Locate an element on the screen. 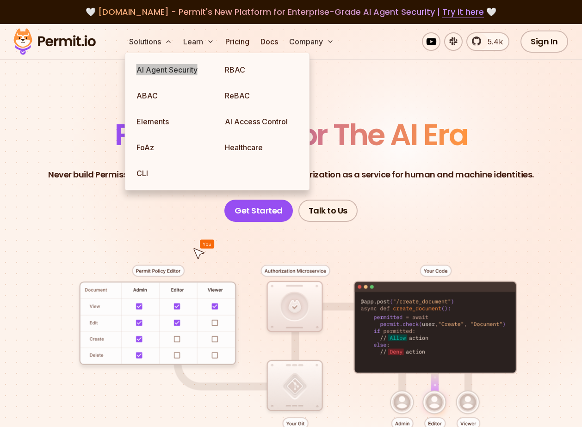  button: Company is located at coordinates (311, 42).